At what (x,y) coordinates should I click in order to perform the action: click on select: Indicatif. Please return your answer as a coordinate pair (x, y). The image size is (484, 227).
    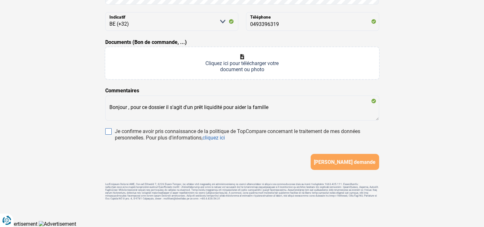
    Looking at the image, I should click on (172, 21).